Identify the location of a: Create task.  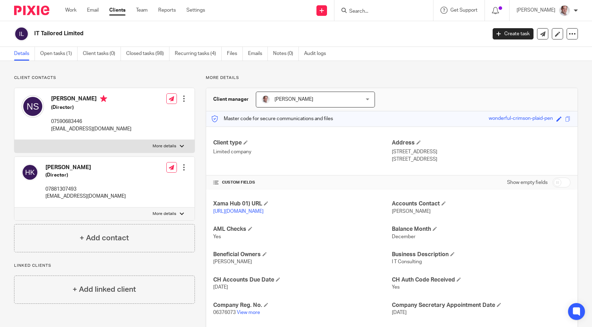
(513, 34).